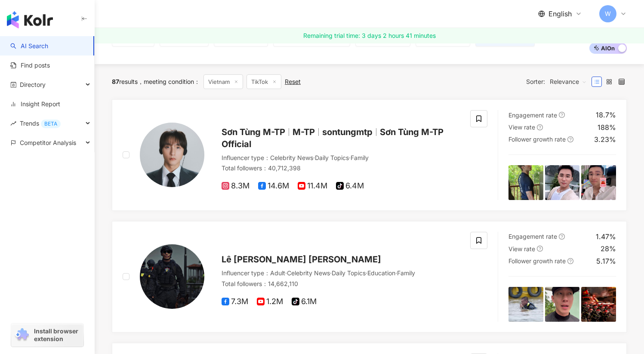 The width and height of the screenshot is (644, 354). What do you see at coordinates (169, 81) in the screenshot?
I see `span: meeting condition ：` at bounding box center [169, 81].